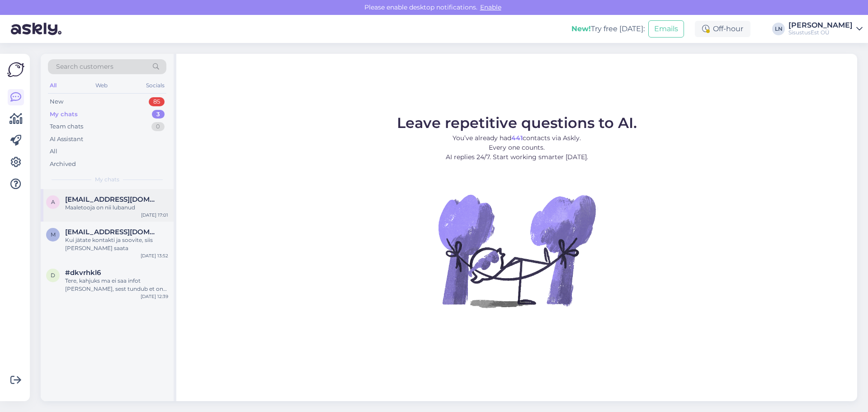 The width and height of the screenshot is (868, 412). What do you see at coordinates (101, 86) in the screenshot?
I see `div: Web` at bounding box center [101, 86].